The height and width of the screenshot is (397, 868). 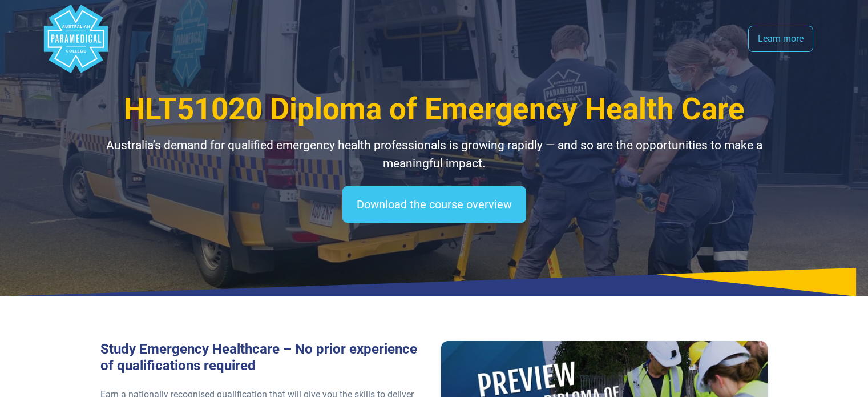 I want to click on p: Australia’s demand for qualified emergency health professionals is growing rapidly — and so are t..., so click(x=434, y=154).